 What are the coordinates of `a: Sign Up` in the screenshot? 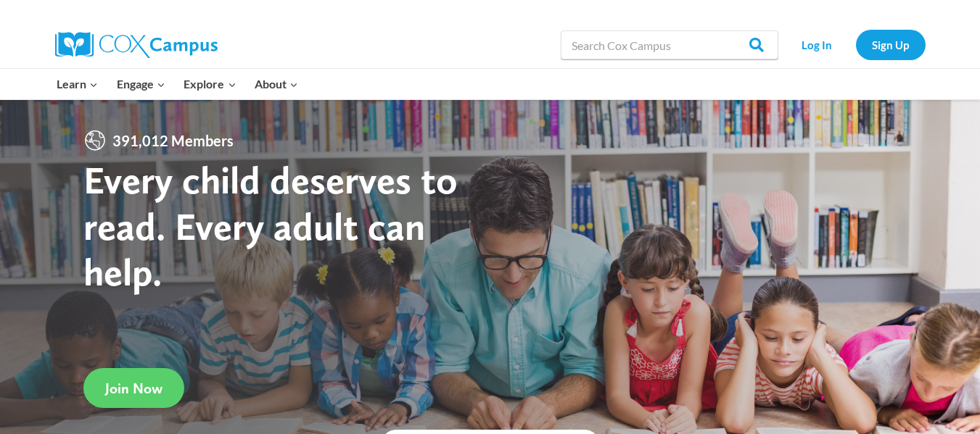 It's located at (891, 44).